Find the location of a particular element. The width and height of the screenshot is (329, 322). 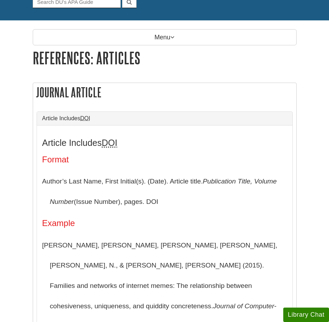

button: Library Chat is located at coordinates (306, 315).